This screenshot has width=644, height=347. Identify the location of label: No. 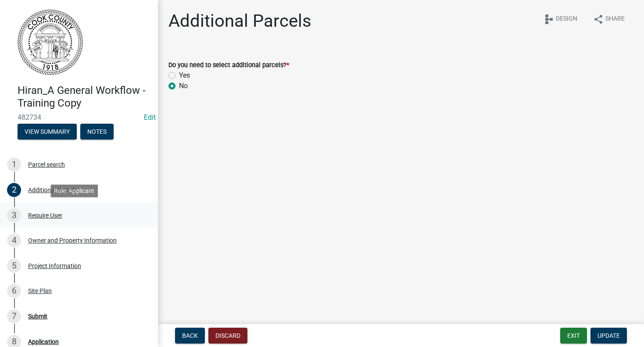
(183, 86).